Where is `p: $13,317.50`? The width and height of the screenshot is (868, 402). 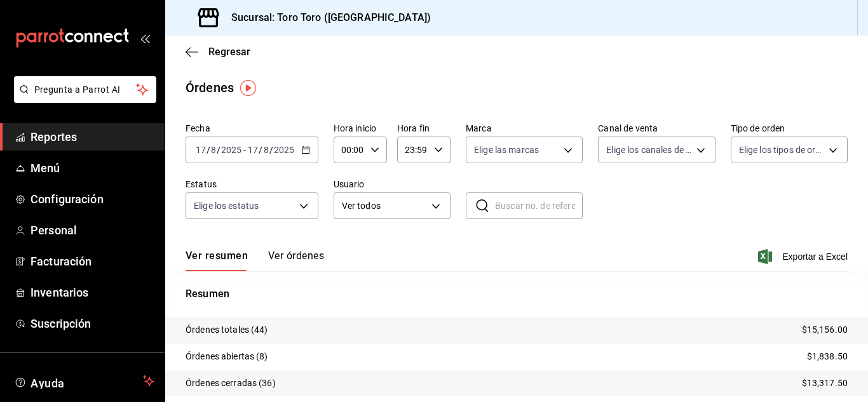
p: $13,317.50 is located at coordinates (825, 384).